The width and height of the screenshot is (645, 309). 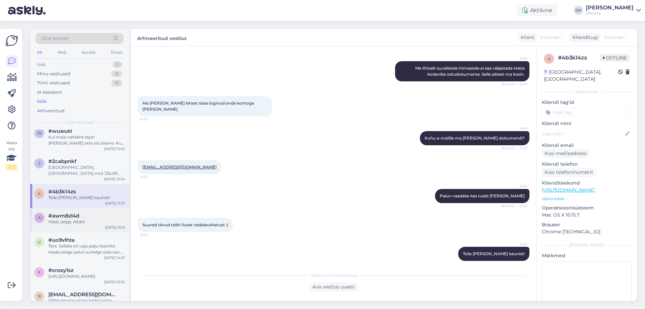 I want to click on div: # 4b3k14zs, so click(x=578, y=58).